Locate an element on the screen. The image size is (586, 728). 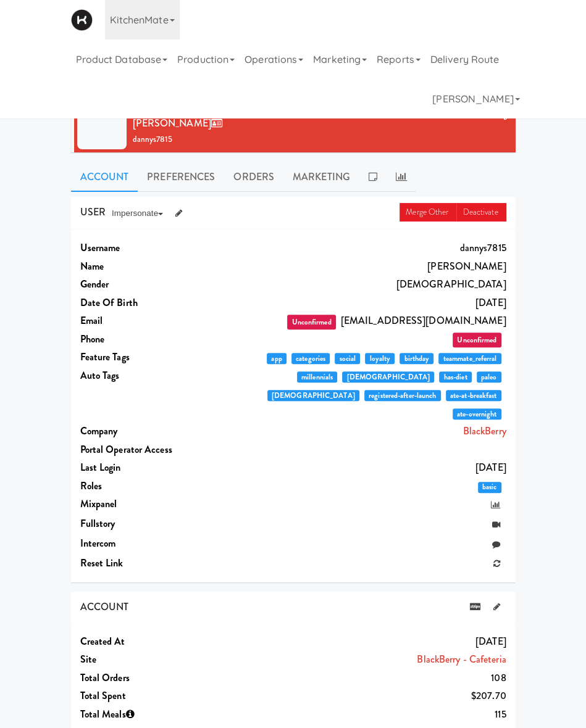
span: ate-at-breakfast is located at coordinates (473, 395).